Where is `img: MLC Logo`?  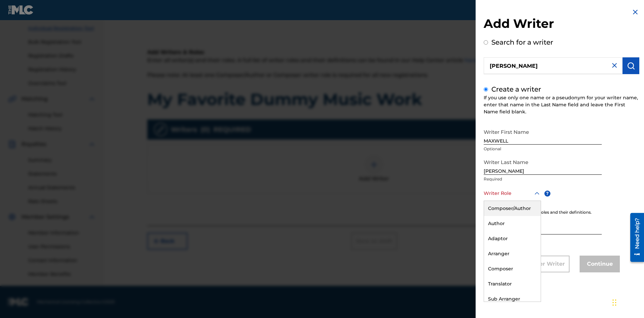 img: MLC Logo is located at coordinates (21, 9).